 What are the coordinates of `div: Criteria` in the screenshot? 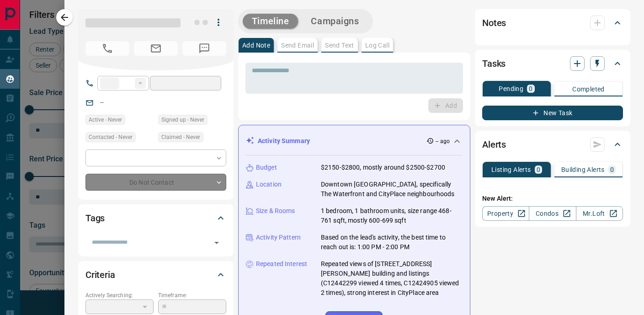 It's located at (156, 275).